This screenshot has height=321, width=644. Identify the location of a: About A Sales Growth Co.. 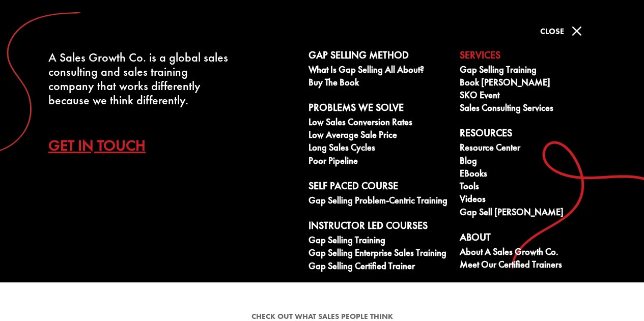
(529, 253).